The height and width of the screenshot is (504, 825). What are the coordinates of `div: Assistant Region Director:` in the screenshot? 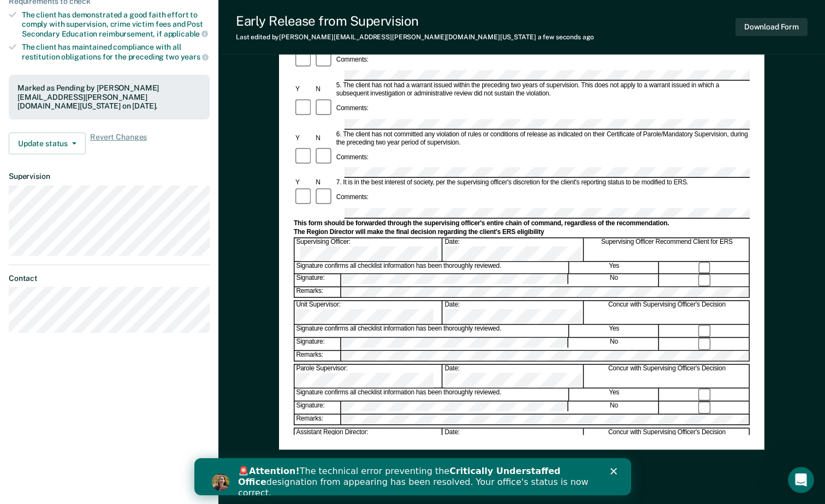 It's located at (369, 439).